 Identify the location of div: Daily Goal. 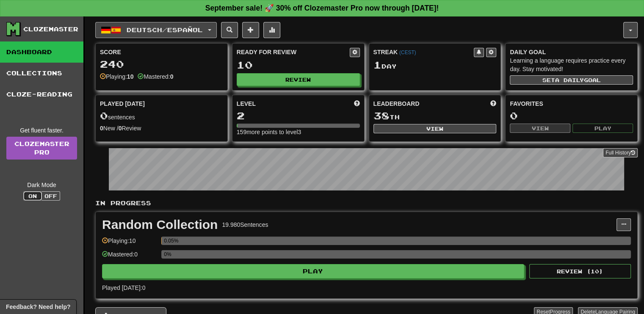
(571, 52).